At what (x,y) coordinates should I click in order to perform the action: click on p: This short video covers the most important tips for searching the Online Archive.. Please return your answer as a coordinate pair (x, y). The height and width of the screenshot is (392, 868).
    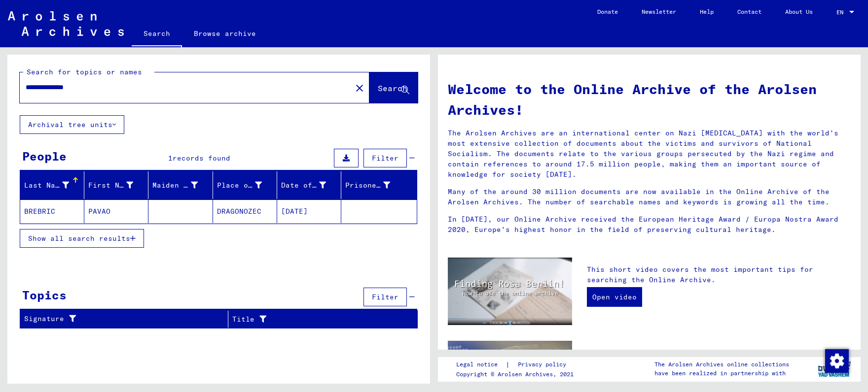
    Looking at the image, I should click on (718, 275).